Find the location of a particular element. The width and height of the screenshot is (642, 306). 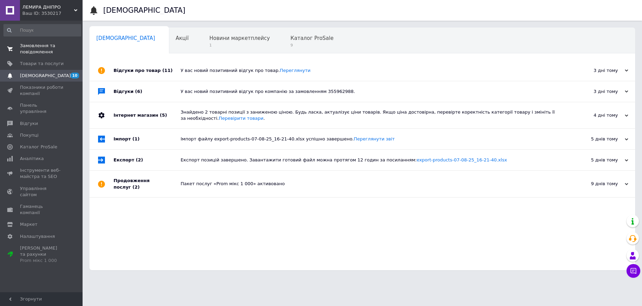

span: 10 is located at coordinates (75, 75).